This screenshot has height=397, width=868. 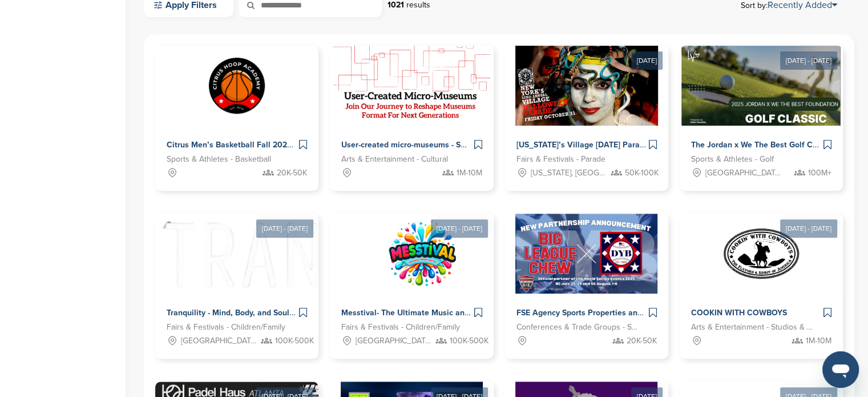 I want to click on span: 100M+, so click(x=820, y=173).